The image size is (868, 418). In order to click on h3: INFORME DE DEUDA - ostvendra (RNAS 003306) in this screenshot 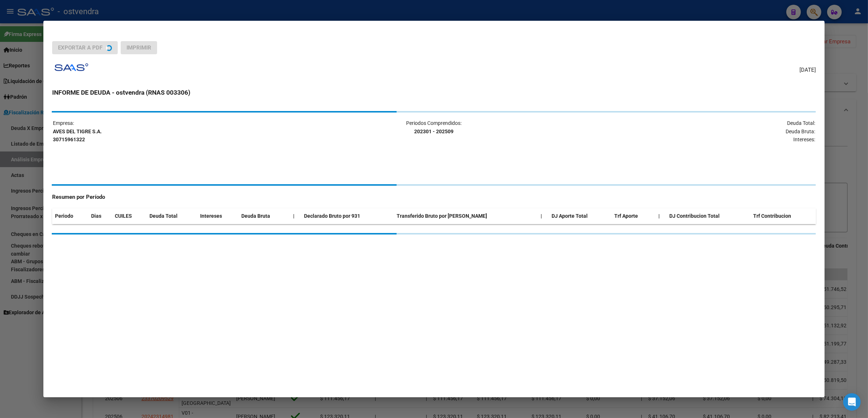, I will do `click(434, 92)`.